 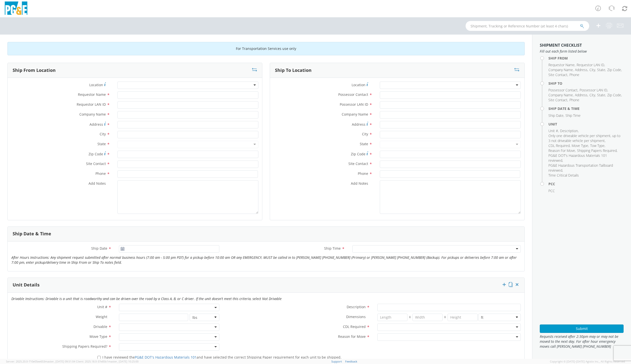 I want to click on span: Move Type, so click(x=98, y=337).